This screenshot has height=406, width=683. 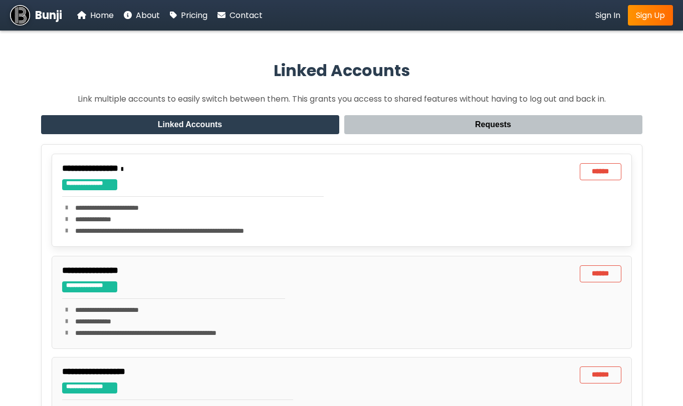 What do you see at coordinates (240, 15) in the screenshot?
I see `a: Contact` at bounding box center [240, 15].